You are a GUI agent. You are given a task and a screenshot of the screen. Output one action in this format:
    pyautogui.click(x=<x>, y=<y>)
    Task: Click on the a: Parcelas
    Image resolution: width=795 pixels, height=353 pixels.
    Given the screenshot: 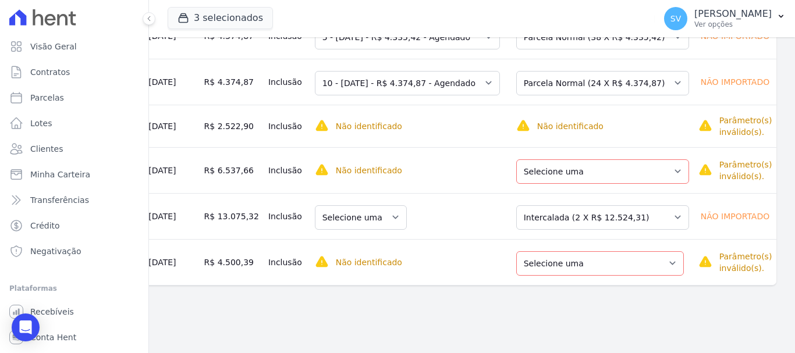 What is the action you would take?
    pyautogui.click(x=74, y=98)
    